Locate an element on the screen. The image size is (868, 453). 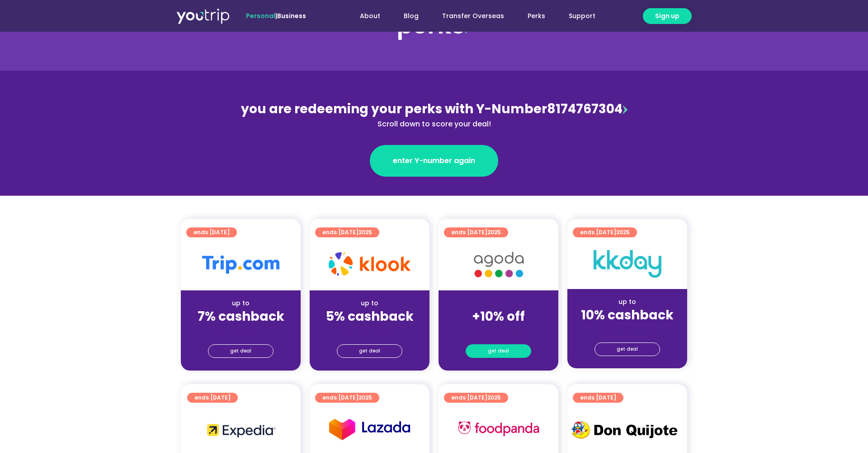
strong: 5% cashback is located at coordinates (370, 316).